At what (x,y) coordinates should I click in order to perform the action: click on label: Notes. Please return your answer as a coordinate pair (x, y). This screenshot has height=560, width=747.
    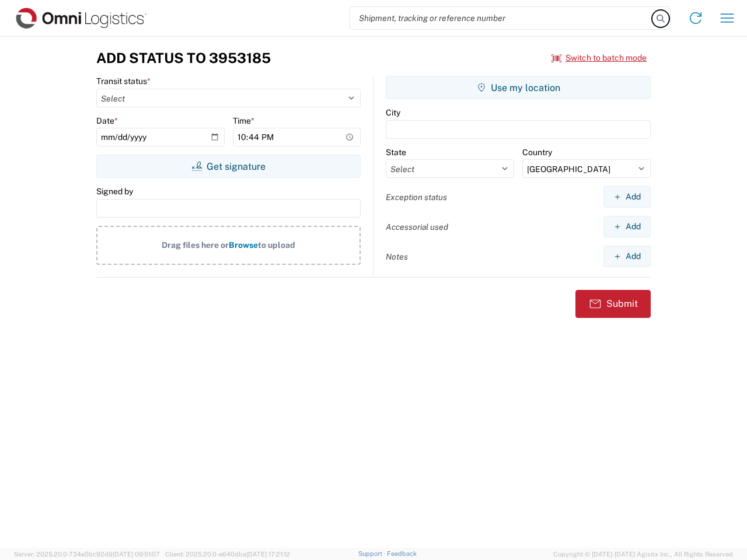
    Looking at the image, I should click on (397, 257).